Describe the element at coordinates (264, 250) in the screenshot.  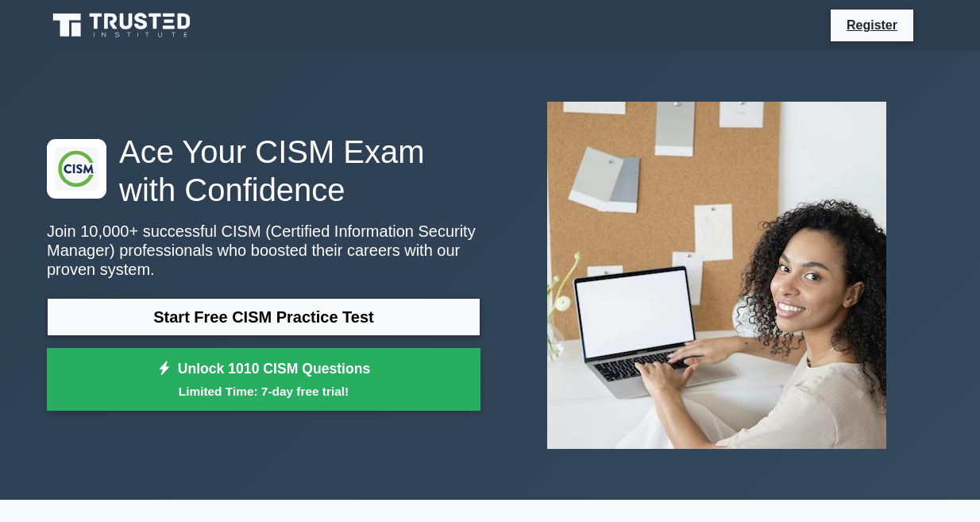
I see `p: Join 10,000+ successful CISM (Certified Information Security Manager) professionals who boosted t...` at that location.